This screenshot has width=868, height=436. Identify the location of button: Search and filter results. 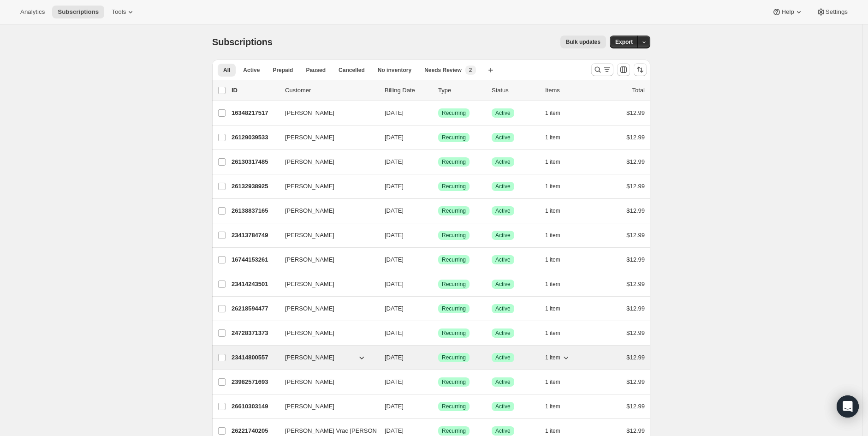
(603, 70).